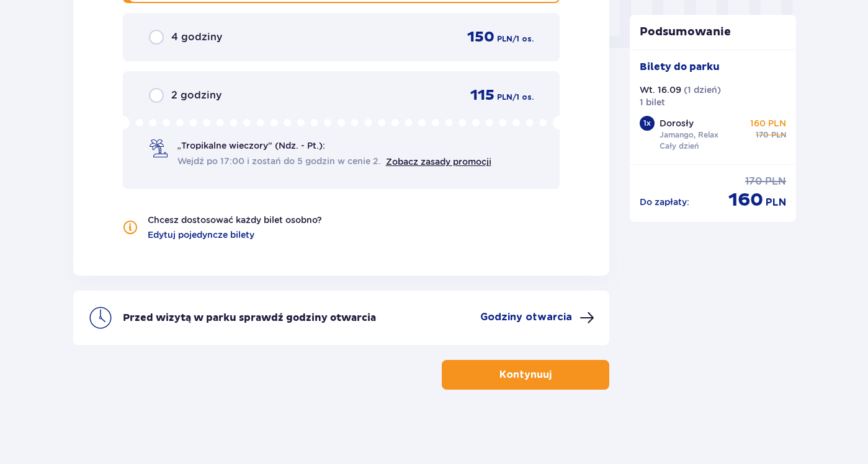  What do you see at coordinates (703, 90) in the screenshot?
I see `p: ( 1 dzień )` at bounding box center [703, 90].